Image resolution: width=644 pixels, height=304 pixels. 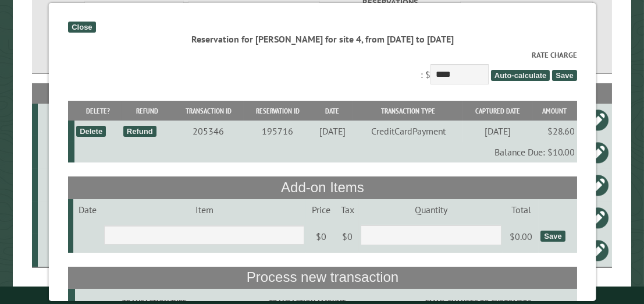 What do you see at coordinates (83, 152) in the screenshot?
I see `div: 21` at bounding box center [83, 152].